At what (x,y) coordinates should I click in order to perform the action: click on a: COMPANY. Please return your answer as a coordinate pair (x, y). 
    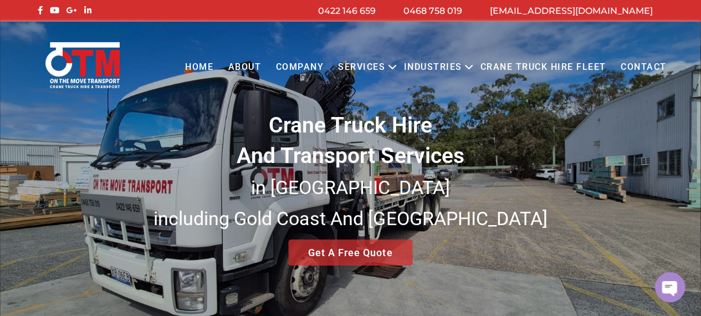
    Looking at the image, I should click on (299, 67).